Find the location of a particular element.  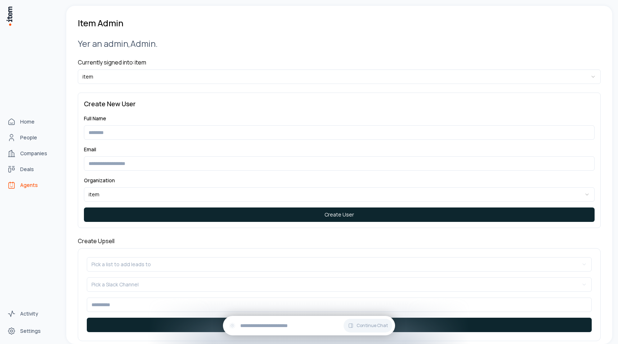

label: Organization is located at coordinates (99, 180).